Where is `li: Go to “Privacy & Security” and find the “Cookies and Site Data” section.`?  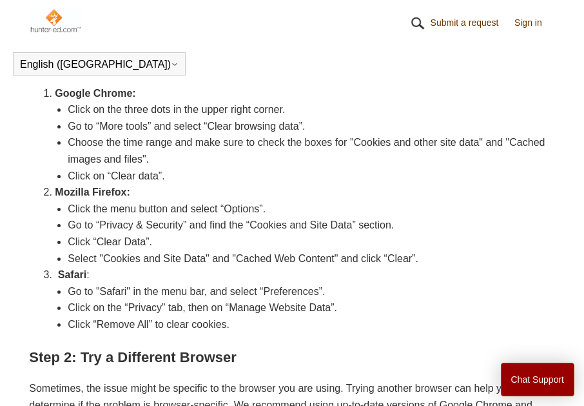 li: Go to “Privacy & Security” and find the “Cookies and Site Data” section. is located at coordinates (311, 225).